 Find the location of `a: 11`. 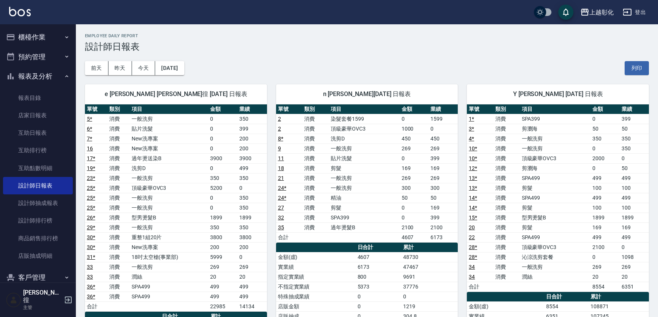

a: 11 is located at coordinates (281, 158).